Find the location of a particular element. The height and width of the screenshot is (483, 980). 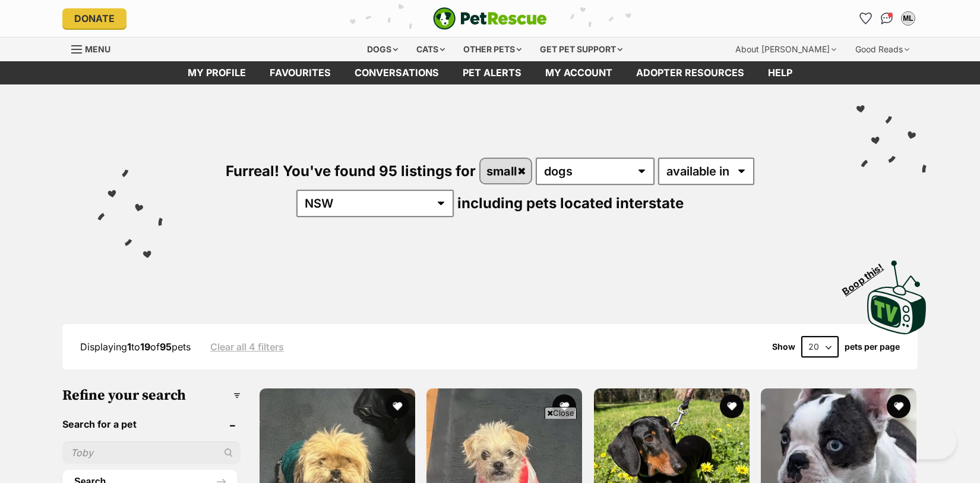

div: Get pet support is located at coordinates (581, 49).